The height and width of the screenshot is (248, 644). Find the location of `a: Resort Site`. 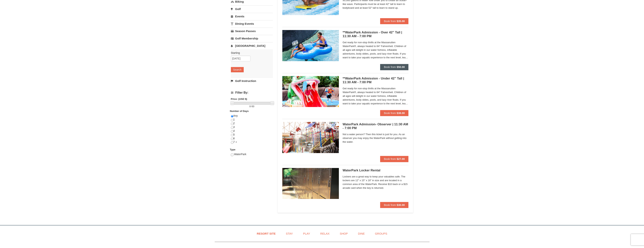

a: Resort Site is located at coordinates (266, 234).